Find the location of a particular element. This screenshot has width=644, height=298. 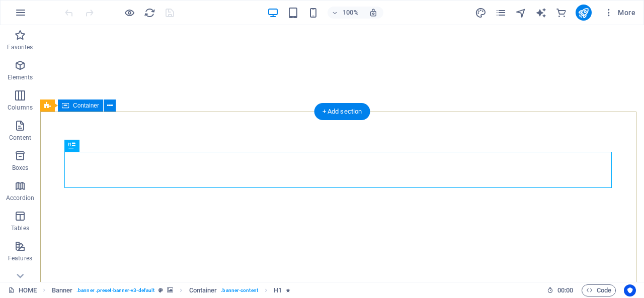

button: publish is located at coordinates (583, 13).